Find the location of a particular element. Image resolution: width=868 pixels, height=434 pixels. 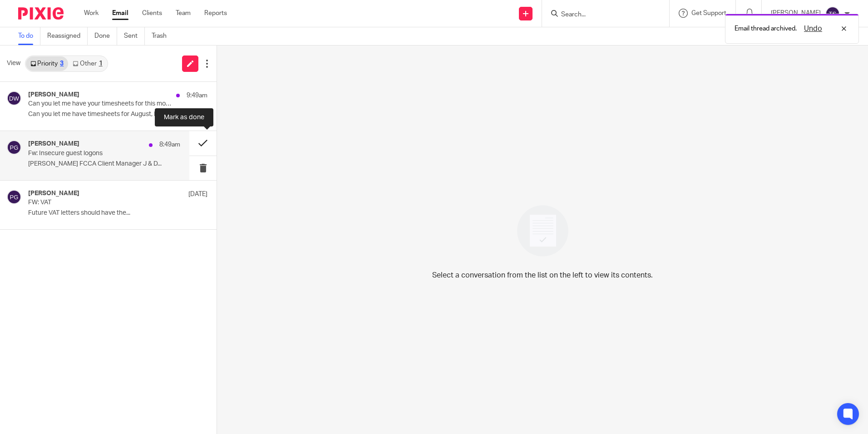

a: Reports is located at coordinates (216, 13).